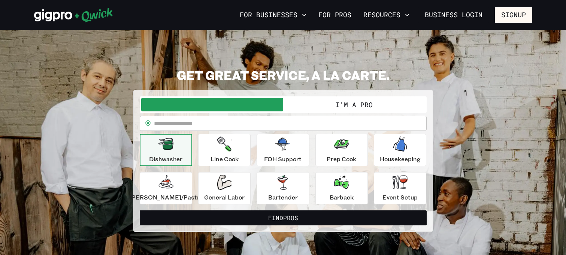 This screenshot has width=566, height=255. I want to click on a: Business Login, so click(453, 15).